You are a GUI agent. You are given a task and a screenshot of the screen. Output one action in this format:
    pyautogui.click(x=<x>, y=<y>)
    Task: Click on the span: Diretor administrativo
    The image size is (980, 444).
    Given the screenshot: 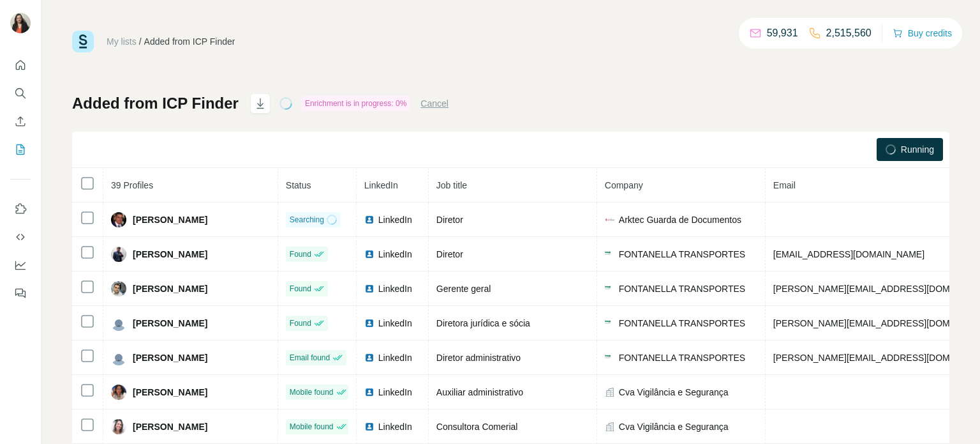 What is the action you would take?
    pyautogui.click(x=478, y=358)
    